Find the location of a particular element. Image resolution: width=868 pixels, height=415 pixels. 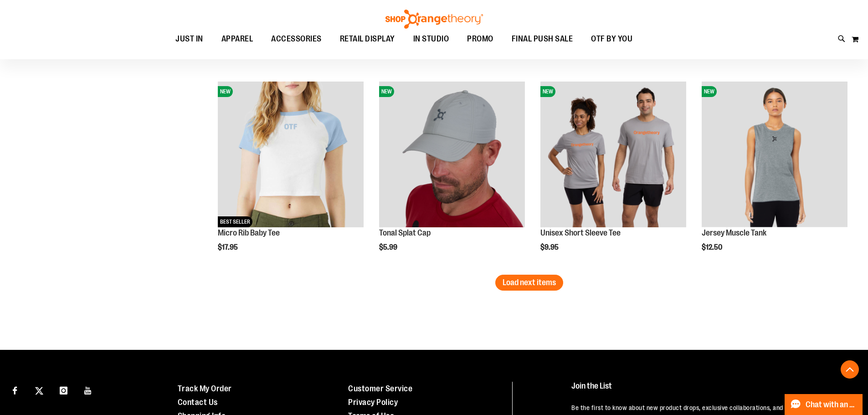

img: Unisex Short Sleeve Tee is located at coordinates (613, 155).